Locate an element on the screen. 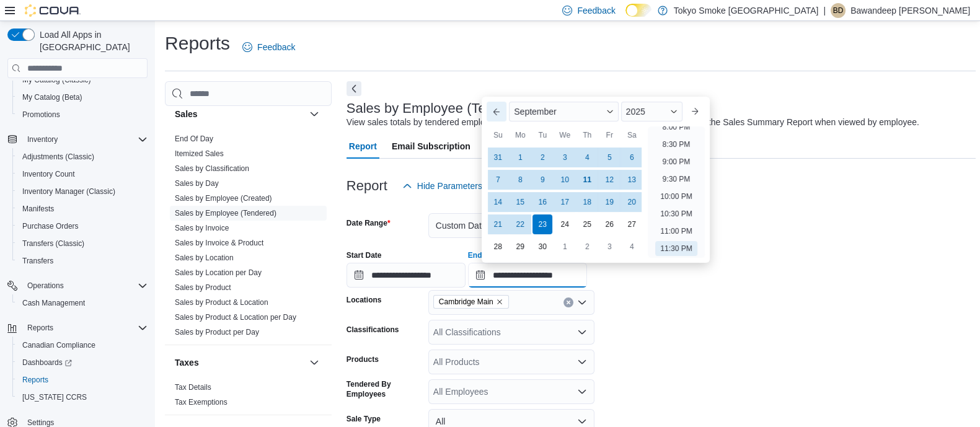  div: day-14 is located at coordinates (498, 202).